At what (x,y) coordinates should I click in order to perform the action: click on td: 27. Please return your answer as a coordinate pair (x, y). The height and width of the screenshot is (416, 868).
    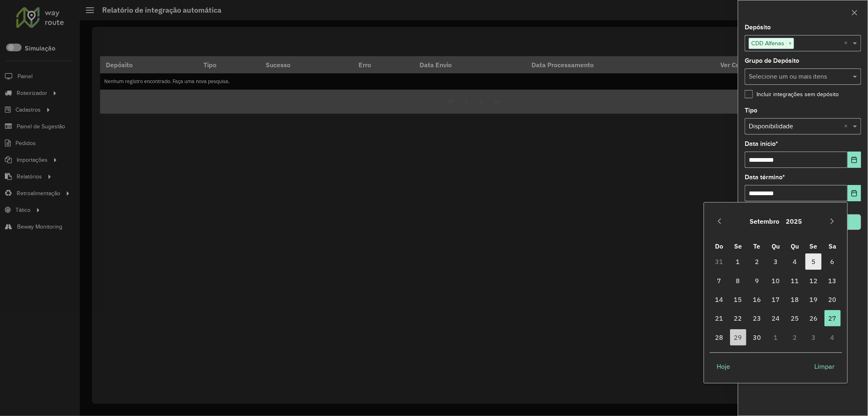
    Looking at the image, I should click on (832, 318).